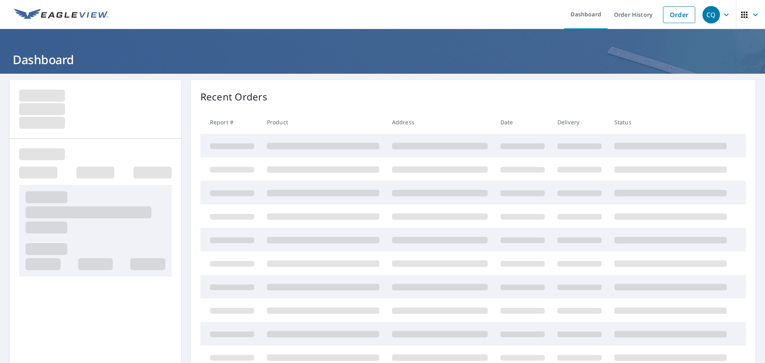 Image resolution: width=765 pixels, height=363 pixels. Describe the element at coordinates (323, 122) in the screenshot. I see `th: Product` at that location.